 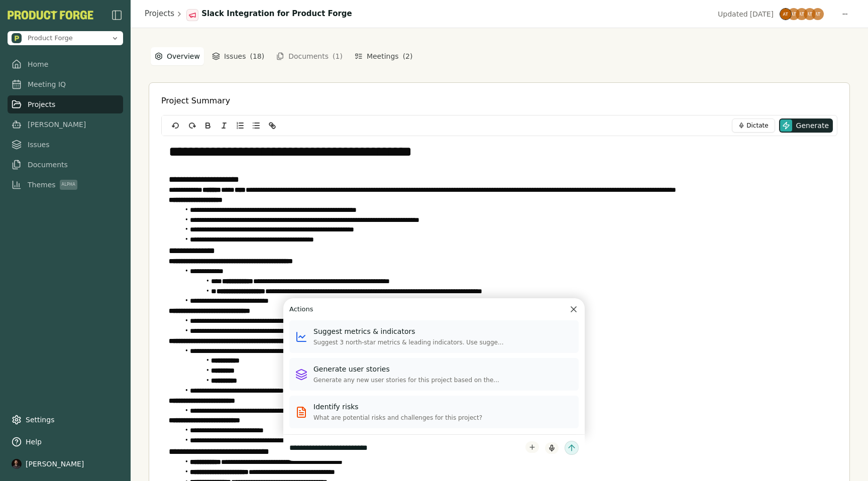 What do you see at coordinates (256, 126) in the screenshot?
I see `button: Bullet` at bounding box center [256, 126].